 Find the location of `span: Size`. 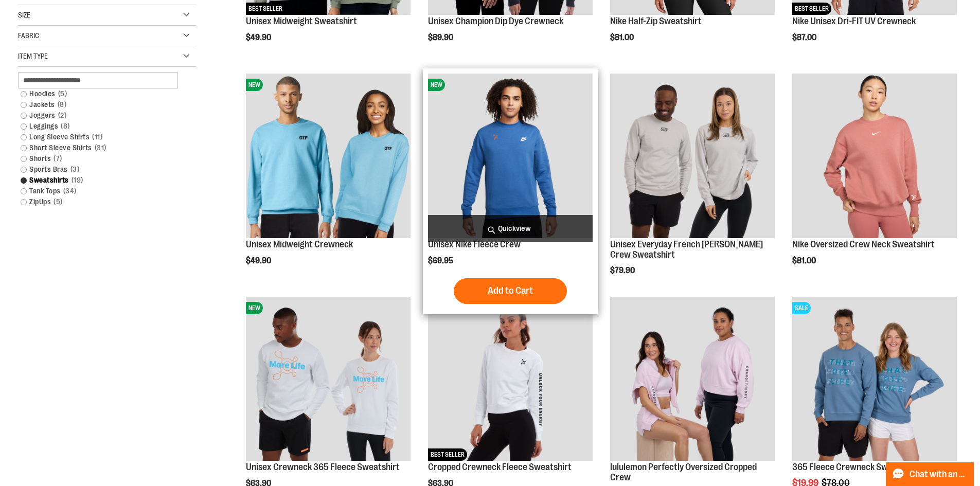

span: Size is located at coordinates (24, 14).